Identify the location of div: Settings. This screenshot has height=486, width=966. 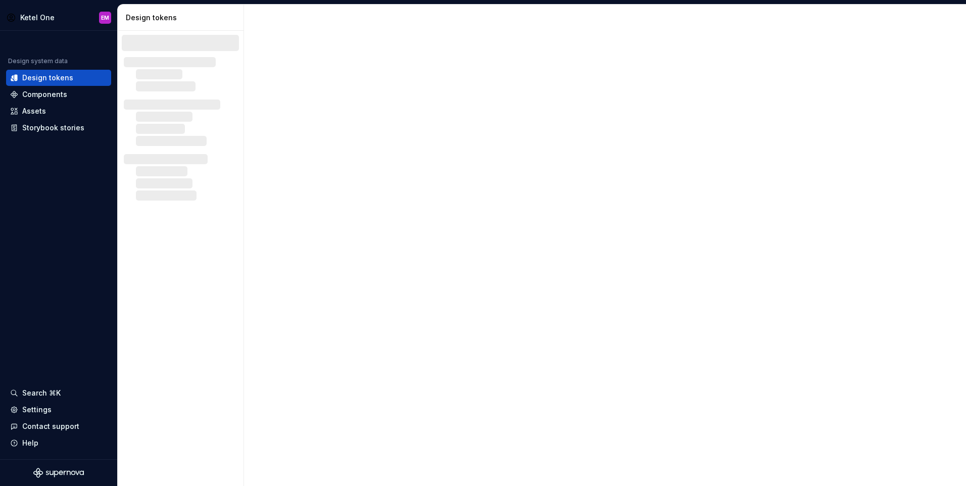
(37, 410).